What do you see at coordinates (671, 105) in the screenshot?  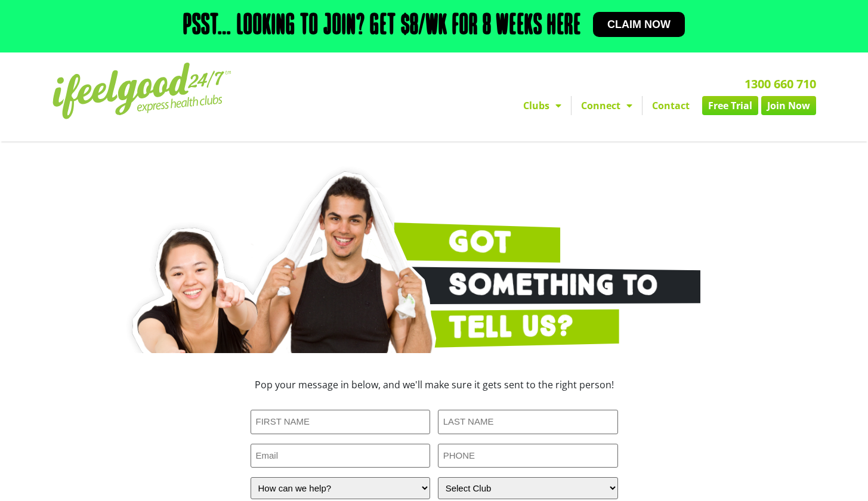 I see `a: Contact` at bounding box center [671, 105].